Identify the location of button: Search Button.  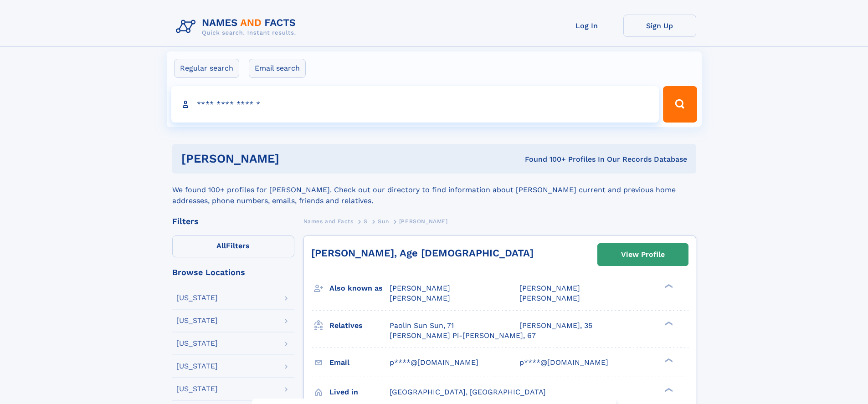
(680, 104).